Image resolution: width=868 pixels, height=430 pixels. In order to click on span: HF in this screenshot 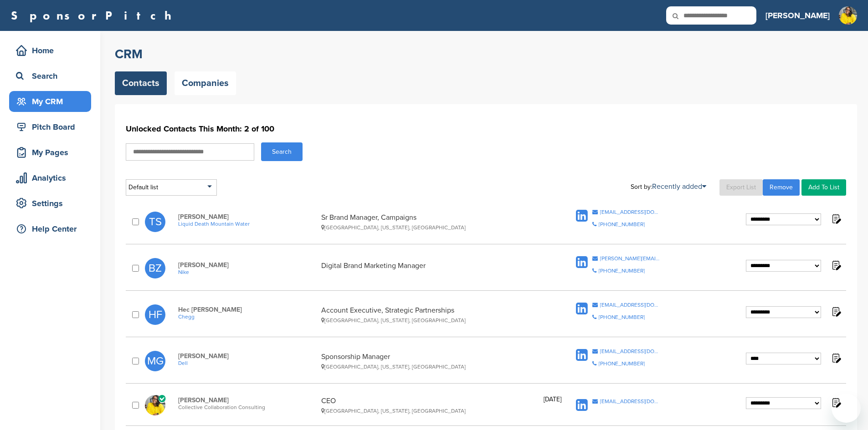, I will do `click(155, 314)`.